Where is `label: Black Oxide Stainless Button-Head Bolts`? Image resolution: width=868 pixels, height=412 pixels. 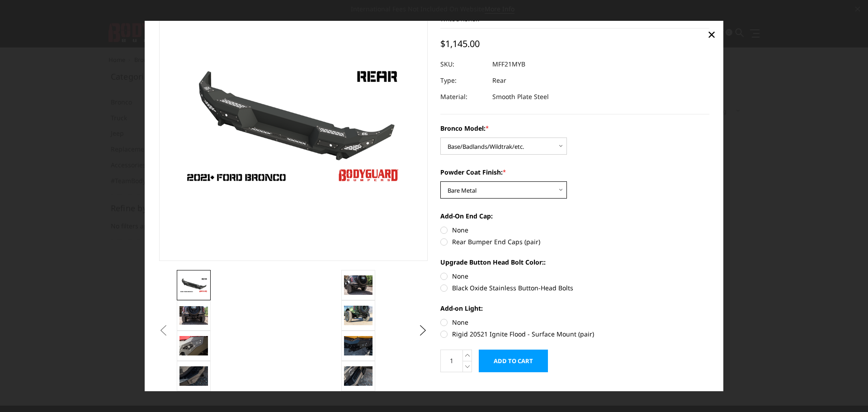 label: Black Oxide Stainless Button-Head Bolts is located at coordinates (575, 287).